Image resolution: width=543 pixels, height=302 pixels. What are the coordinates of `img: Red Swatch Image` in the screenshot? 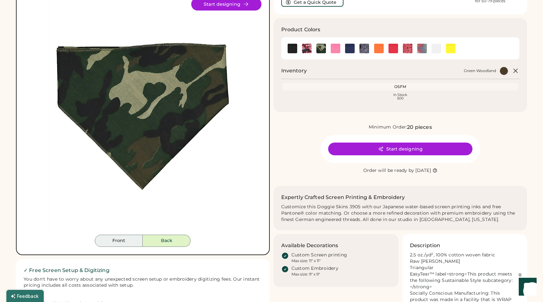 It's located at (393, 49).